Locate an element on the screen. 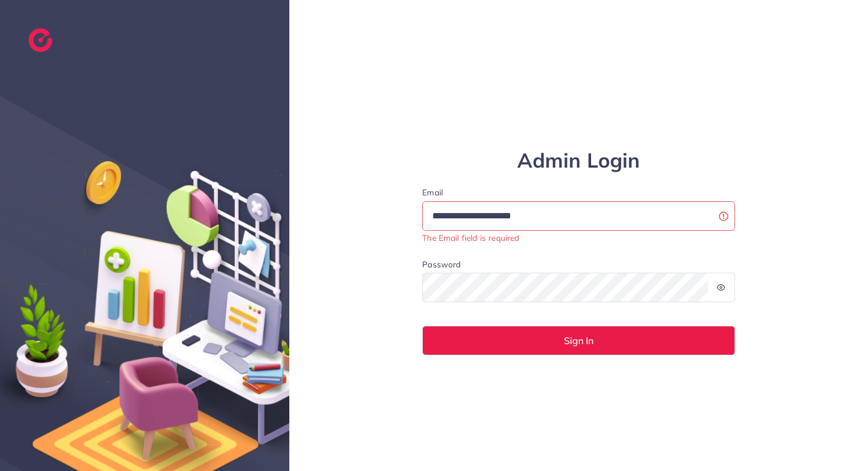 Image resolution: width=868 pixels, height=471 pixels. button: Sign In is located at coordinates (579, 341).